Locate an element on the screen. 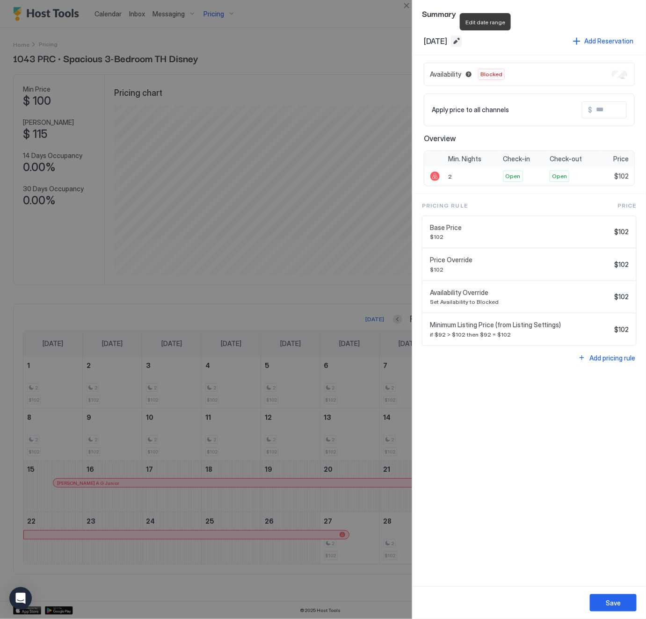 The height and width of the screenshot is (619, 646). button: Add Reservation is located at coordinates (603, 41).